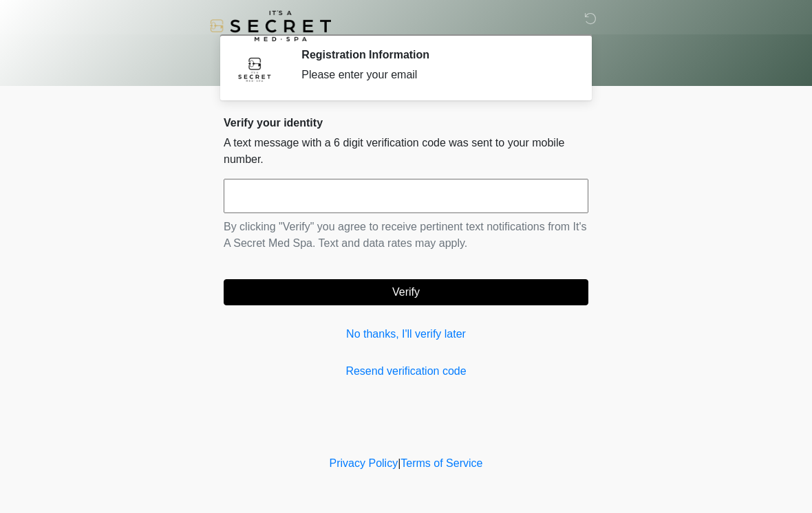 This screenshot has width=812, height=513. What do you see at coordinates (254, 69) in the screenshot?
I see `img: Agent Avatar` at bounding box center [254, 69].